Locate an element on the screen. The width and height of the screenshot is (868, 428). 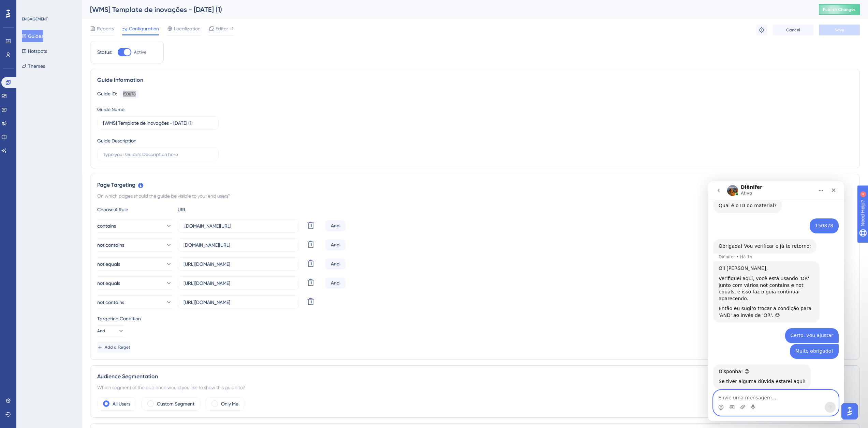
div: Status: is located at coordinates (105, 52).